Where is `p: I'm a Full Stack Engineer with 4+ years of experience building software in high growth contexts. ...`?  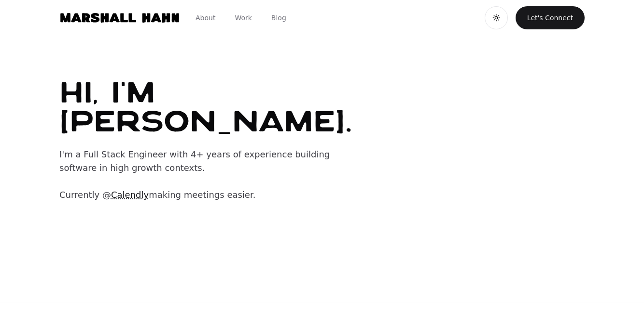
p: I'm a Full Stack Engineer with 4+ years of experience building software in high growth contexts. ... is located at coordinates (206, 175).